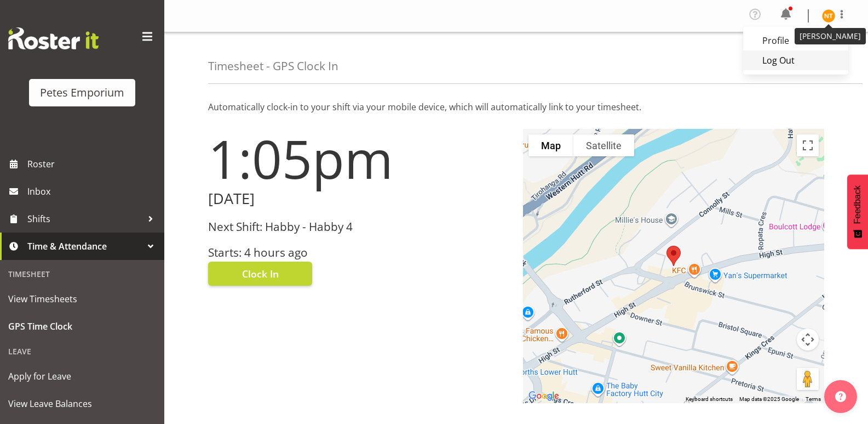 The width and height of the screenshot is (868, 424). I want to click on span: GPS Time Clock, so click(82, 327).